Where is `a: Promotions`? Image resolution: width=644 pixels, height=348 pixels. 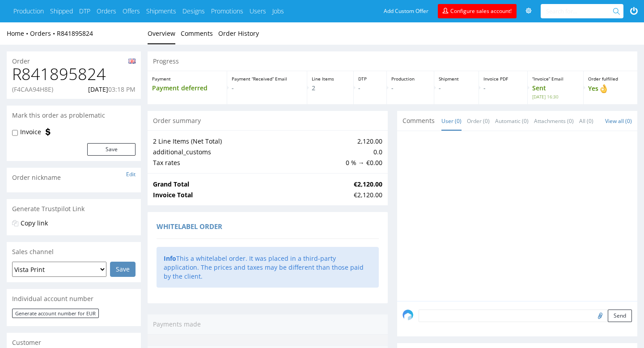 a: Promotions is located at coordinates (227, 11).